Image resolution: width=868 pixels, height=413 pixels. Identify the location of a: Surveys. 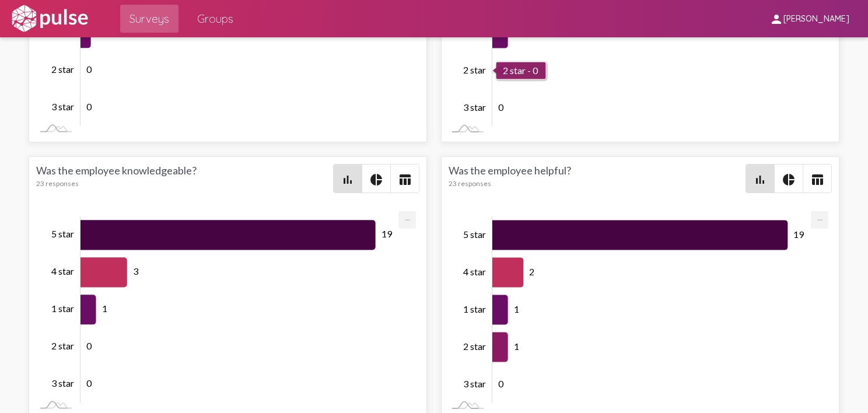
(149, 19).